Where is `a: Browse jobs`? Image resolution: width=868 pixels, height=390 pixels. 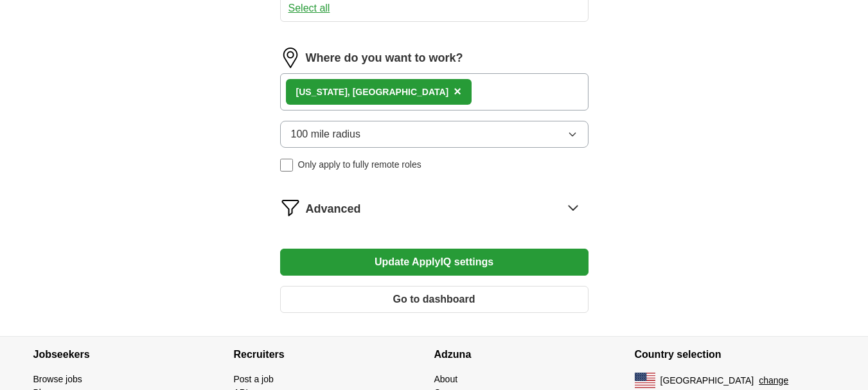
a: Browse jobs is located at coordinates (58, 379).